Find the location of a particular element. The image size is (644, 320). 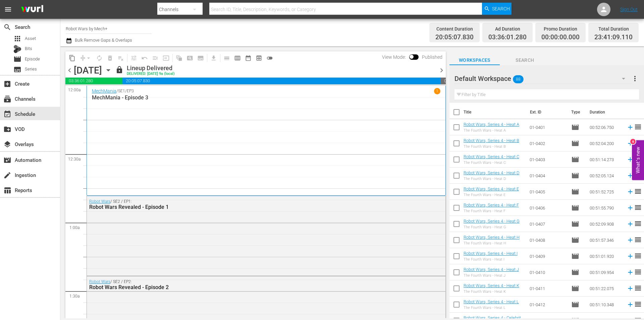

span: Channels is located at coordinates (7, 99).